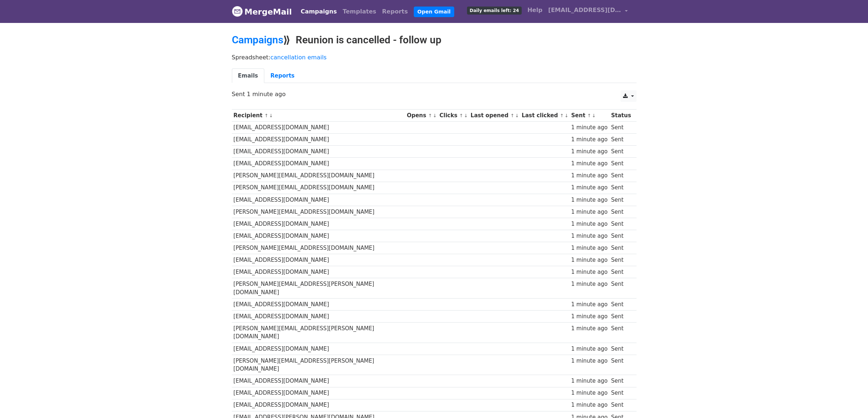 The height and width of the screenshot is (418, 868). Describe the element at coordinates (544, 116) in the screenshot. I see `th: Last clicked` at that location.